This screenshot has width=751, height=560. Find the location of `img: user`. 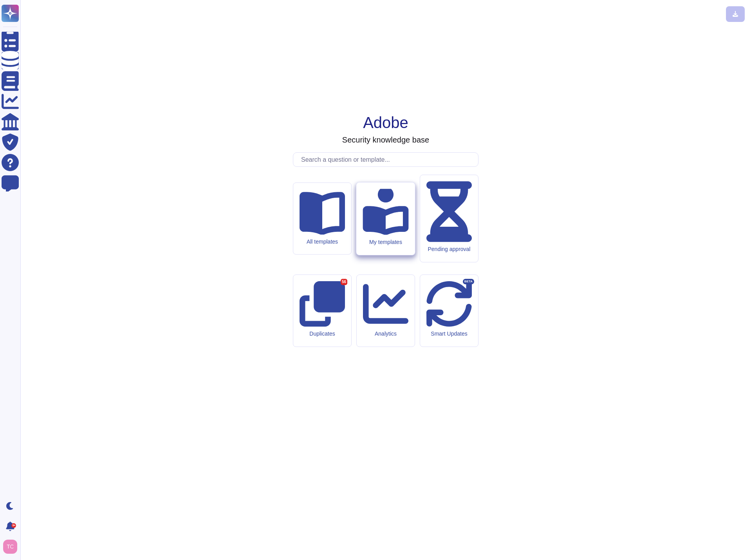

img: user is located at coordinates (10, 547).